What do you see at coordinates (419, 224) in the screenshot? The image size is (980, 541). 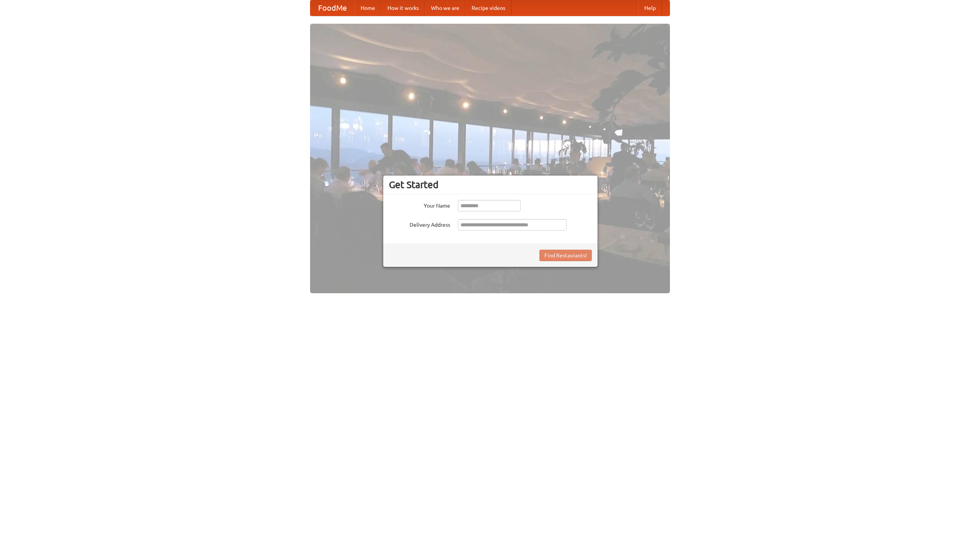 I see `label: Delivery Address` at bounding box center [419, 224].